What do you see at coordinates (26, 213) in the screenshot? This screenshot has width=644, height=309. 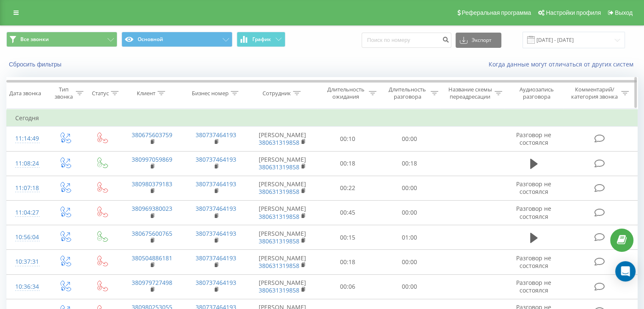 I see `div: 11:04:27` at bounding box center [26, 213].